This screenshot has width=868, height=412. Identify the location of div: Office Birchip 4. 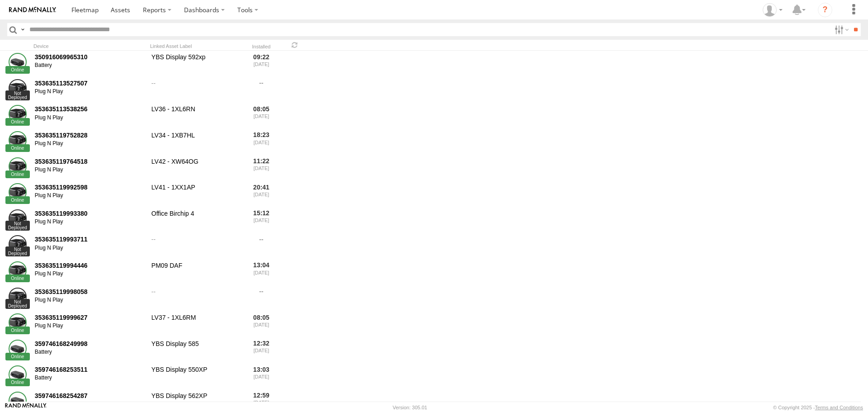
(195, 220).